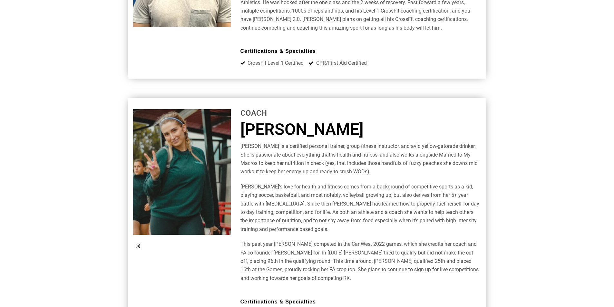 Image resolution: width=614 pixels, height=307 pixels. What do you see at coordinates (360, 113) in the screenshot?
I see `h5: Coach` at bounding box center [360, 113].